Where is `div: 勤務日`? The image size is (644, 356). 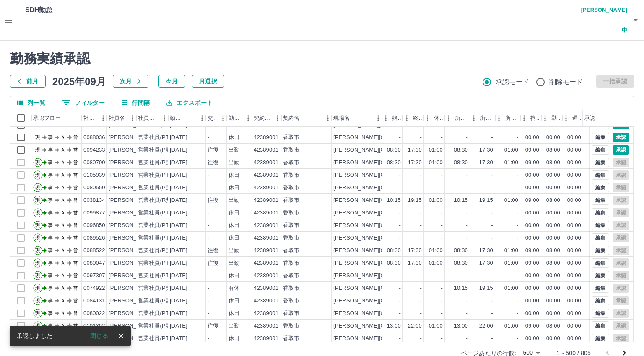
div: 勤務日 is located at coordinates (187, 118).